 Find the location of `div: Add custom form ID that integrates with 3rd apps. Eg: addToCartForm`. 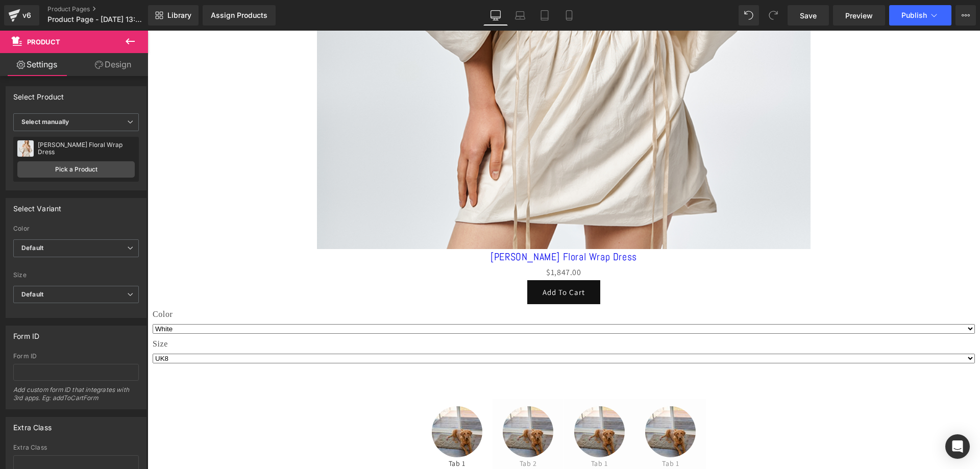

div: Add custom form ID that integrates with 3rd apps. Eg: addToCartForm is located at coordinates (76, 397).